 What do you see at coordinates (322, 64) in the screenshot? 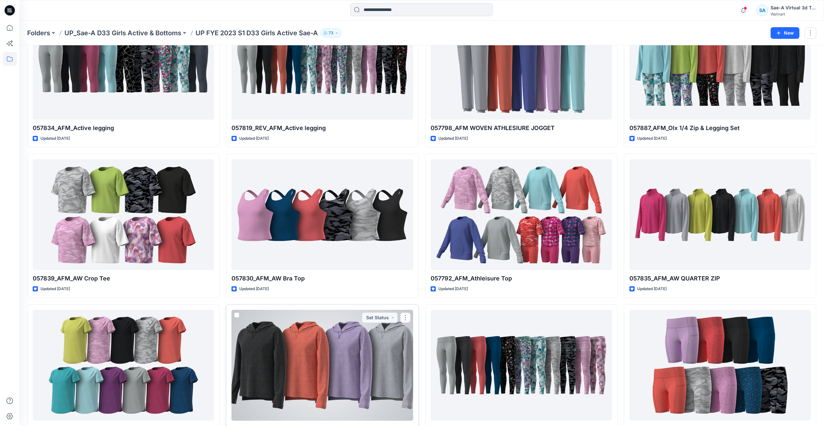
I see `a: 057819_REV_AFM_Active legging` at bounding box center [322, 64].